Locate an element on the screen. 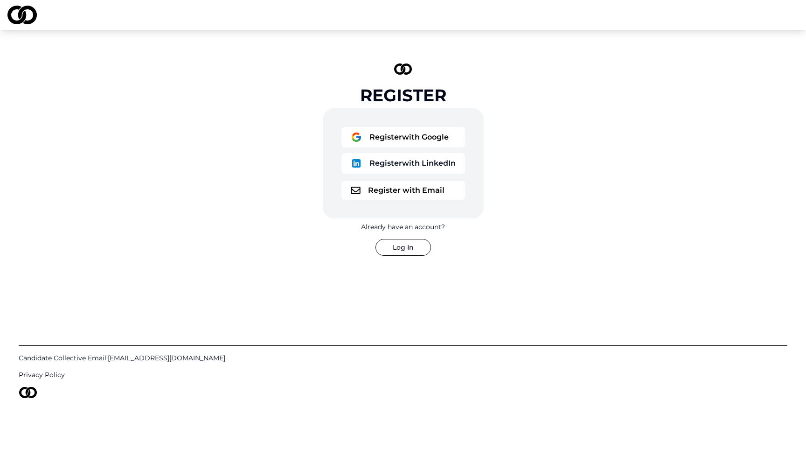  button: logoRegisterwith LinkedIn is located at coordinates (403, 163).